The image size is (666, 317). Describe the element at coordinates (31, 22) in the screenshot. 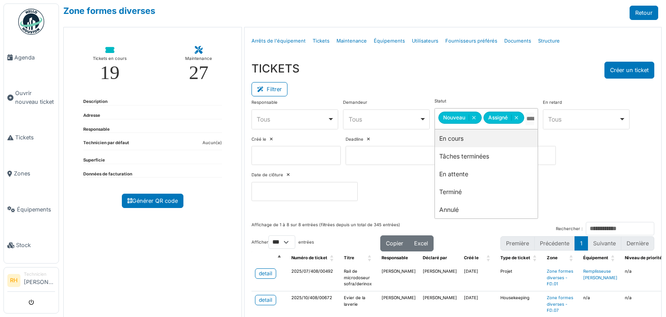

I see `img: Badge_color-CXgf-gQk.svg` at that location.